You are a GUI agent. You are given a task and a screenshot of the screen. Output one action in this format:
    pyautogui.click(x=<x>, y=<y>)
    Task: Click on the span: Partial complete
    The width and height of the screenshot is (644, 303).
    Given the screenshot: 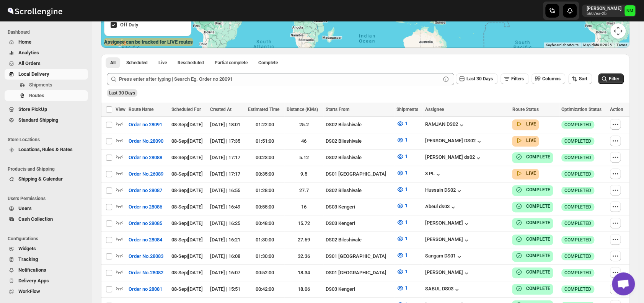 What is the action you would take?
    pyautogui.click(x=231, y=62)
    